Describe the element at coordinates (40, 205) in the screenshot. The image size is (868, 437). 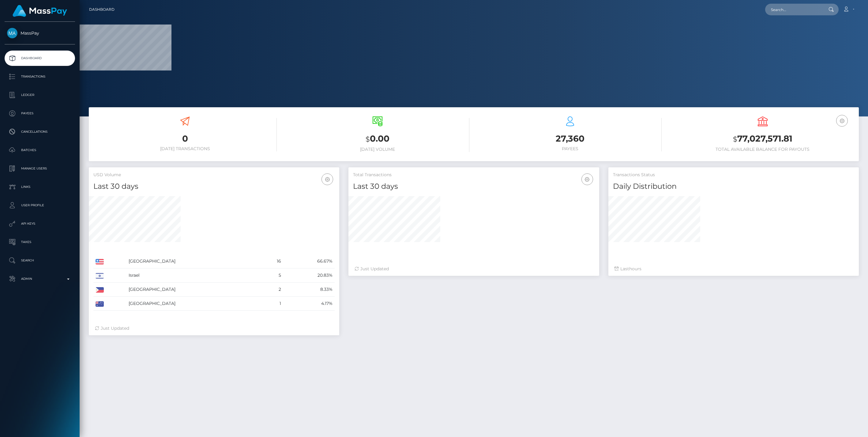
I see `p: User Profile` at that location.